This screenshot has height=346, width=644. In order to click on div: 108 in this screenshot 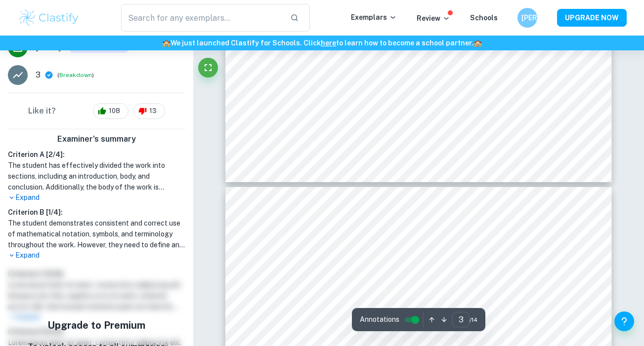, I will do `click(111, 111)`.